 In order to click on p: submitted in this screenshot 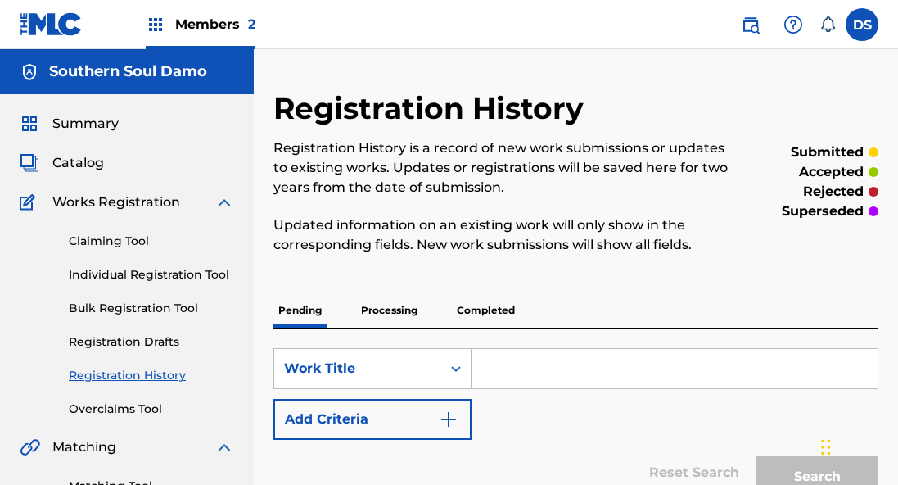, I will do `click(827, 152)`.